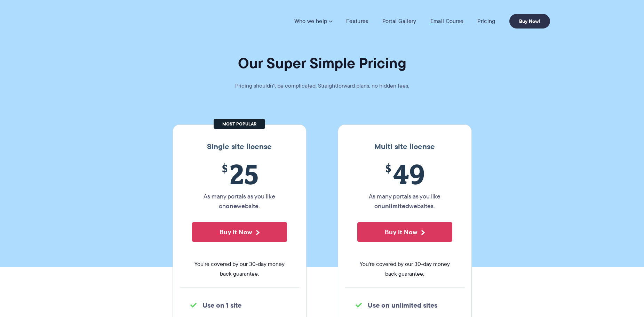 Image resolution: width=644 pixels, height=317 pixels. I want to click on a: Portal Gallery, so click(399, 21).